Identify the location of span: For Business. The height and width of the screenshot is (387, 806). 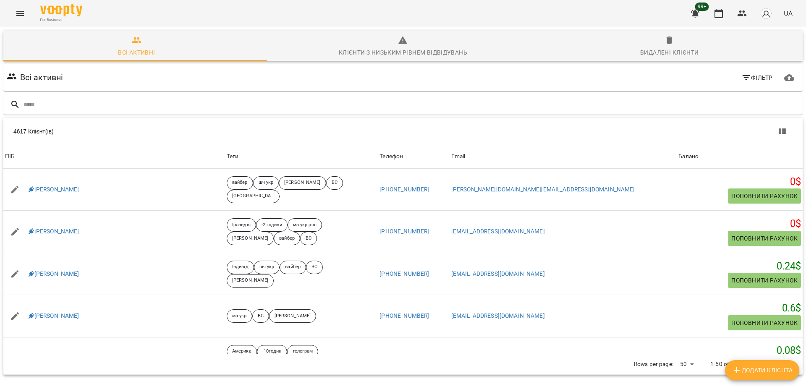
(61, 20).